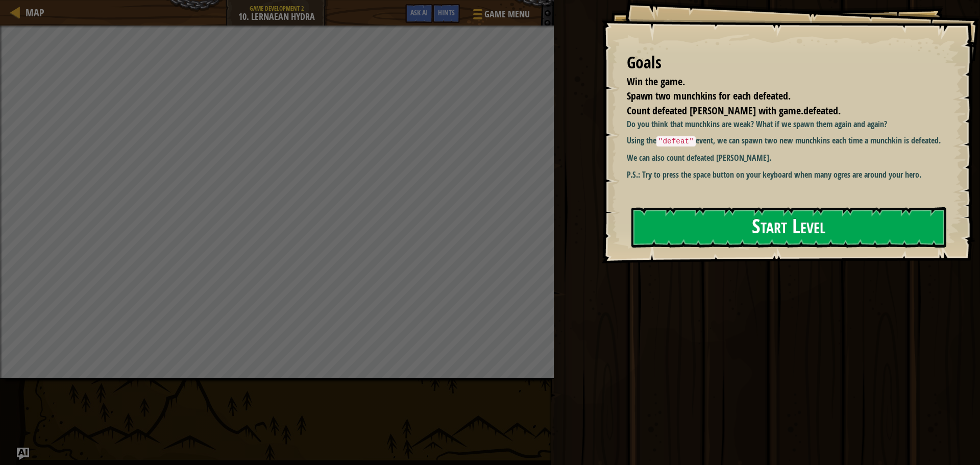 This screenshot has height=465, width=980. Describe the element at coordinates (788, 175) in the screenshot. I see `p: P.S.: Try to press the space button on your keyboard when many ogres are around your hero.` at that location.